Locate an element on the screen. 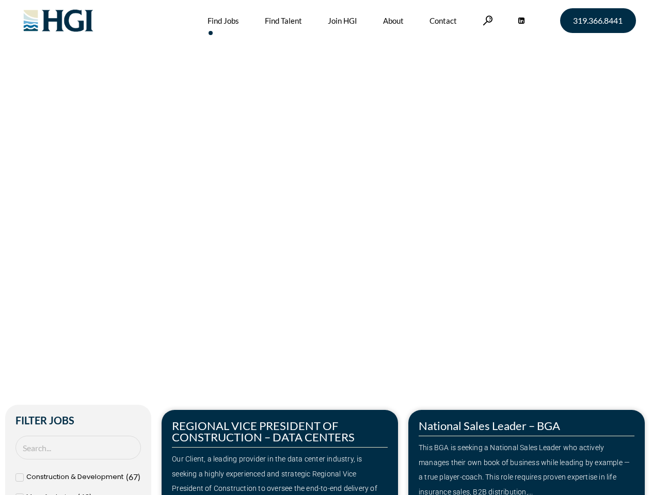 The image size is (652, 495). a: REGIONAL VICE PRESIDENT OF CONSTRUCTION – DATA CENTERS is located at coordinates (263, 431).